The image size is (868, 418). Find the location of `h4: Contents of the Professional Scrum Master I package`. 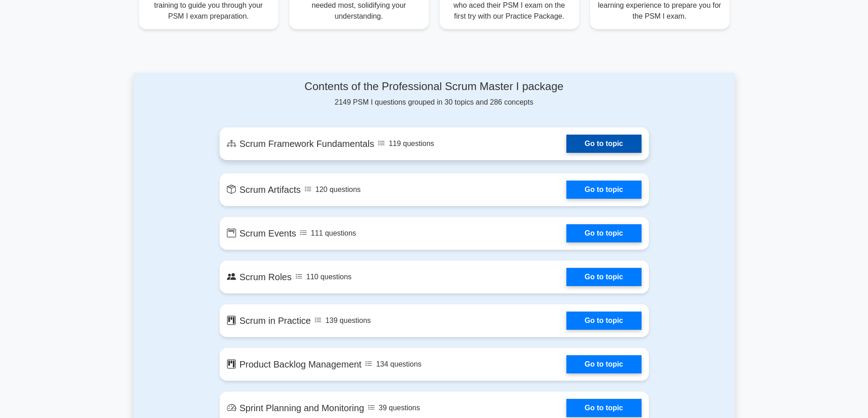

h4: Contents of the Professional Scrum Master I package is located at coordinates (434, 86).